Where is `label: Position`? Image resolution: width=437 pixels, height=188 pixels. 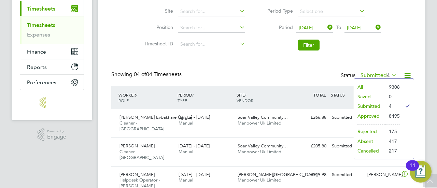 label: Position is located at coordinates (158, 27).